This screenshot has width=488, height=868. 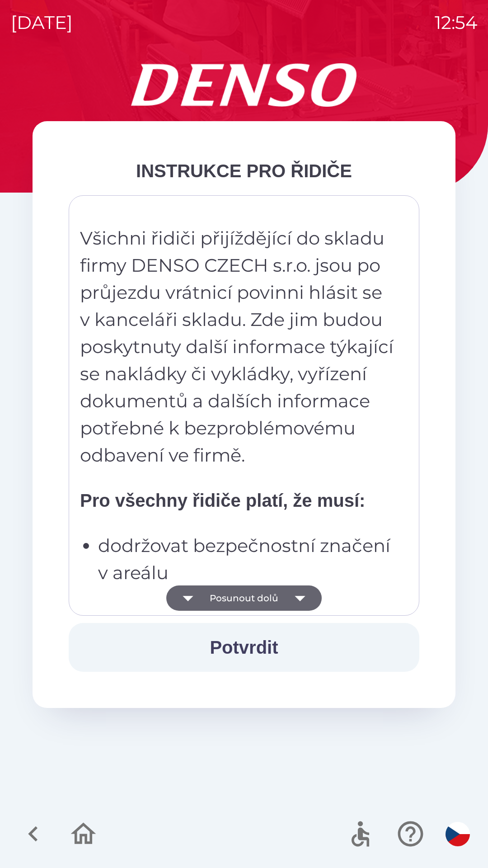 I want to click on button: Potvrdit, so click(x=244, y=648).